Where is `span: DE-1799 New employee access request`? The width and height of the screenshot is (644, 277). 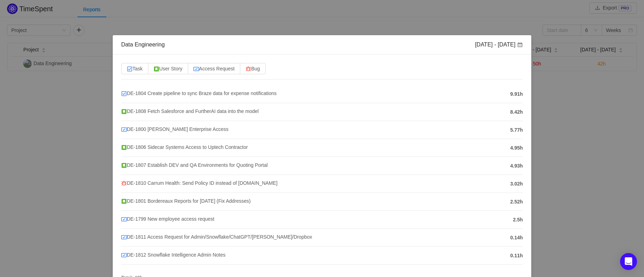
span: DE-1799 New employee access request is located at coordinates (168, 219).